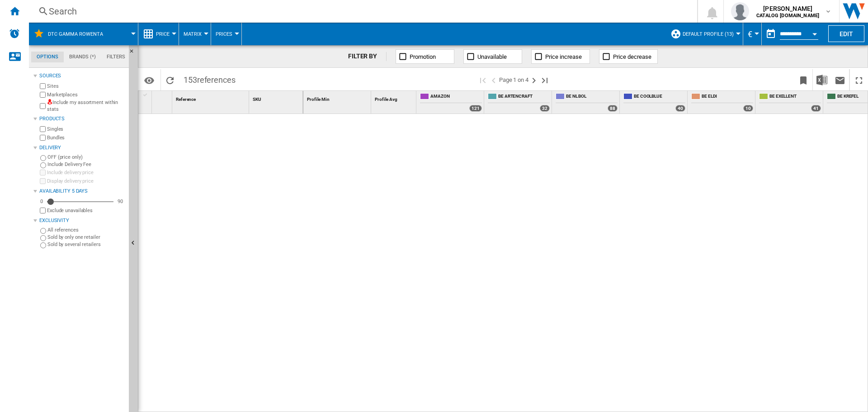  Describe the element at coordinates (795, 97) in the screenshot. I see `span: BE EXELLENT` at that location.